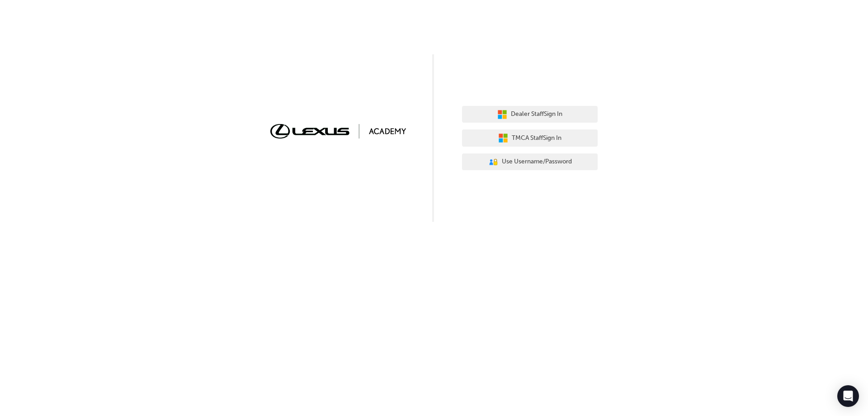 This screenshot has width=868, height=416. What do you see at coordinates (536, 114) in the screenshot?
I see `span: Dealer Staff Sign In` at bounding box center [536, 114].